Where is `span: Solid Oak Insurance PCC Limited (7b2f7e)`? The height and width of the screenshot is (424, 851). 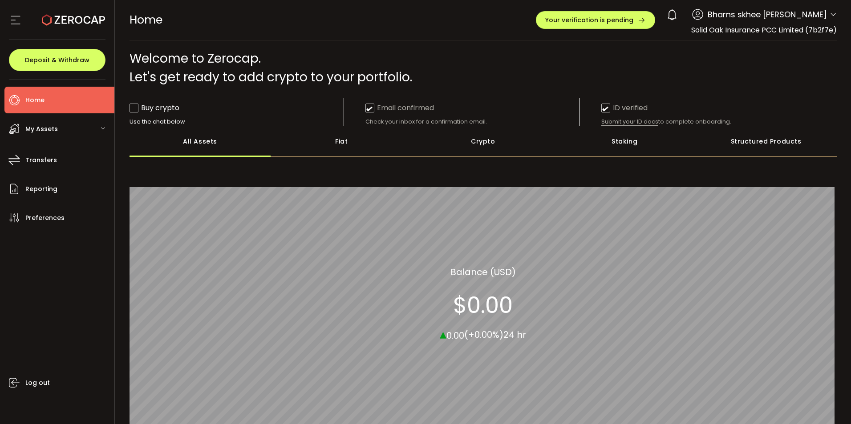
span: Solid Oak Insurance PCC Limited (7b2f7e) is located at coordinates (763, 30).